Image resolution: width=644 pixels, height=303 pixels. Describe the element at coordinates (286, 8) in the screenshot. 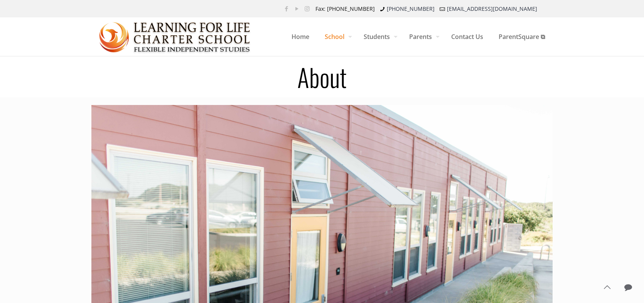

I see `a: Facebook icon` at that location.